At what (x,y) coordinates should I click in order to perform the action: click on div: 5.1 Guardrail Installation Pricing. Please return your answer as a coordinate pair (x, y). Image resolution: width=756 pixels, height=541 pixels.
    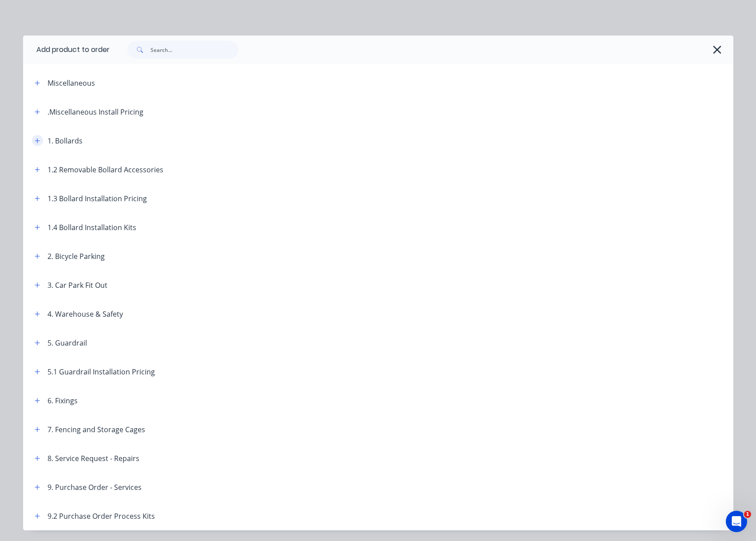
    Looking at the image, I should click on (101, 371).